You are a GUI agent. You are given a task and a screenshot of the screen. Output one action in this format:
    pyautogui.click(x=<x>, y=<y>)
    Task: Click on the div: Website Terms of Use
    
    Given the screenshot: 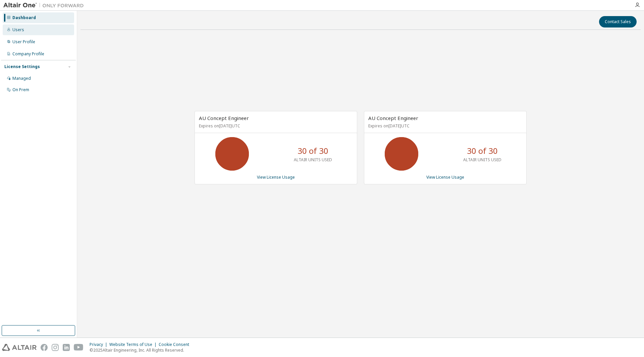 What is the action you would take?
    pyautogui.click(x=134, y=345)
    